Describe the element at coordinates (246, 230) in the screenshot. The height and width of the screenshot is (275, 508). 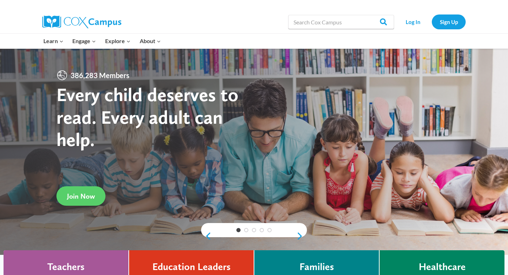
I see `a: 2` at that location.